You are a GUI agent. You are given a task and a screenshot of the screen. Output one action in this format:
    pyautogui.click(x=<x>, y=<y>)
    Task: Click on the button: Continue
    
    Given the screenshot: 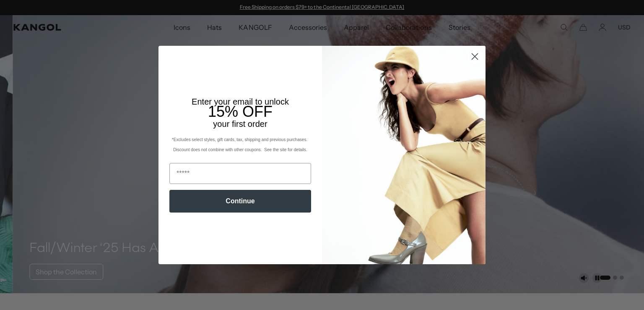 What is the action you would take?
    pyautogui.click(x=240, y=201)
    